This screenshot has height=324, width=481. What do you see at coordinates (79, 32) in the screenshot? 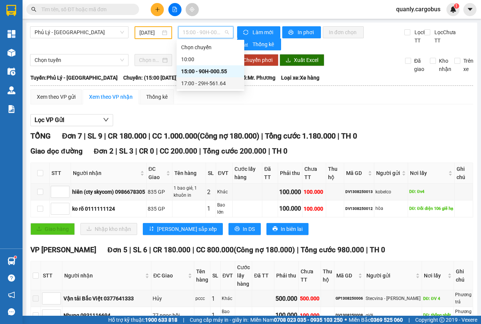
I see `span: Phủ Lý - Hà Nội` at bounding box center [79, 32].